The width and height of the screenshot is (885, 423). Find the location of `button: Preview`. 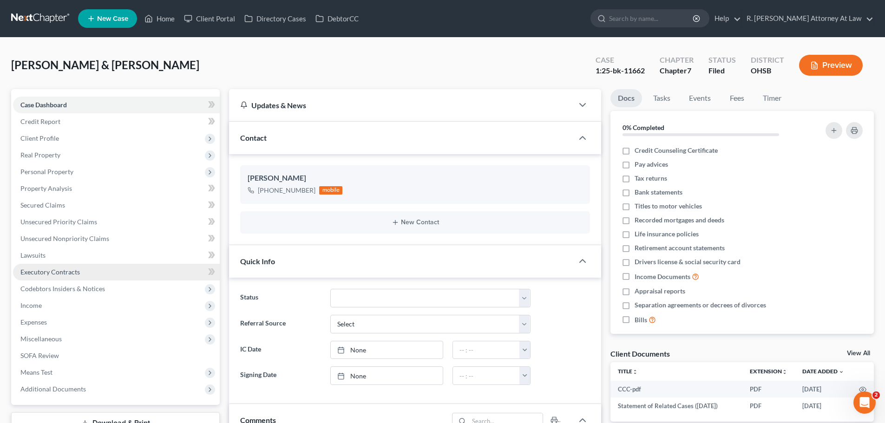

button: Preview is located at coordinates (830, 65).